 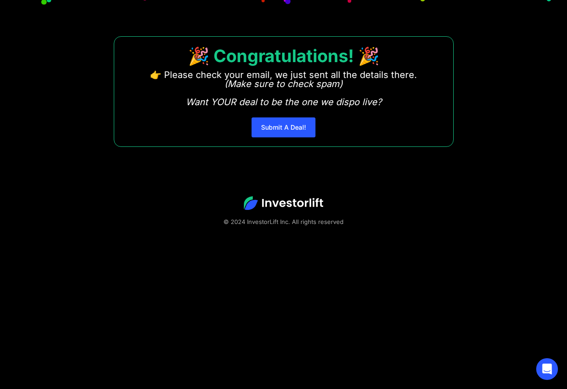 What do you see at coordinates (283, 222) in the screenshot?
I see `div: © 2024 InvestorLift Inc. All rights reserved` at bounding box center [283, 222].